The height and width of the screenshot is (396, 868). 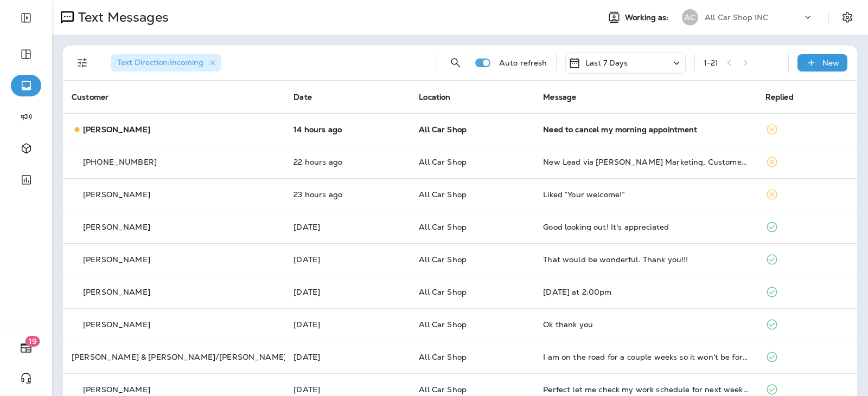 What do you see at coordinates (90, 97) in the screenshot?
I see `span: Customer` at bounding box center [90, 97].